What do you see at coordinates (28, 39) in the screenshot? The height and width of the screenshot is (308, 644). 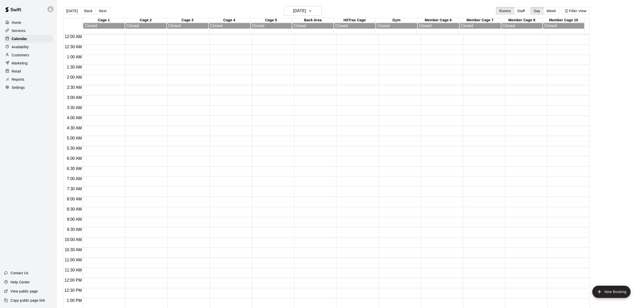 I see `a: Calendar` at bounding box center [28, 39].